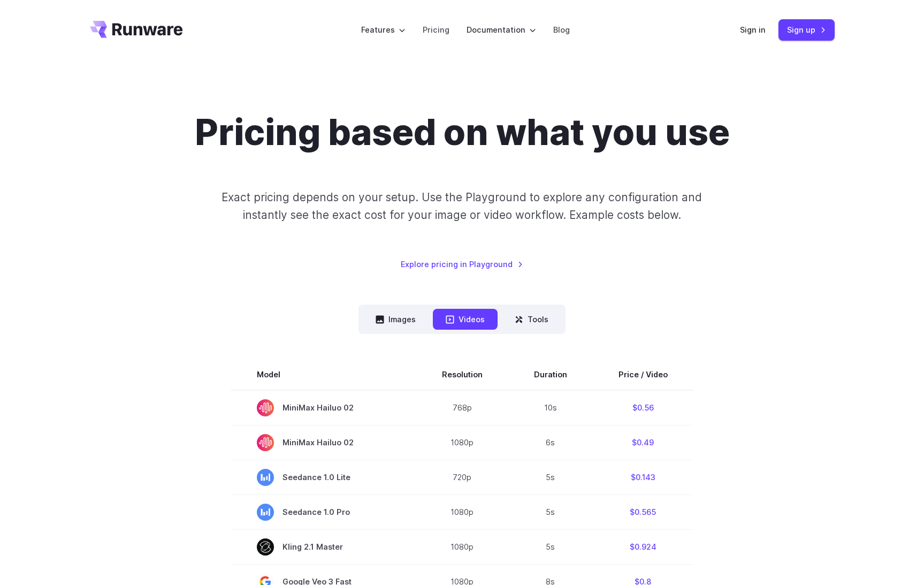 The width and height of the screenshot is (924, 585). I want to click on td: 720p, so click(462, 477).